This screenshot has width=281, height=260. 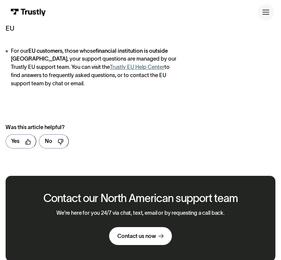 What do you see at coordinates (91, 28) in the screenshot?
I see `h5: EU` at bounding box center [91, 28].